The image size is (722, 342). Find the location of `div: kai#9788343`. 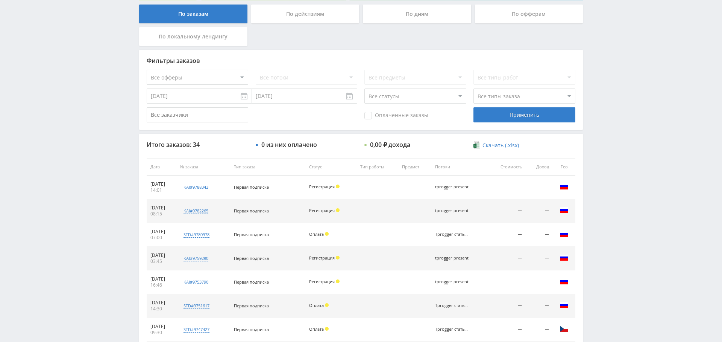

div: kai#9788343 is located at coordinates (196, 187).